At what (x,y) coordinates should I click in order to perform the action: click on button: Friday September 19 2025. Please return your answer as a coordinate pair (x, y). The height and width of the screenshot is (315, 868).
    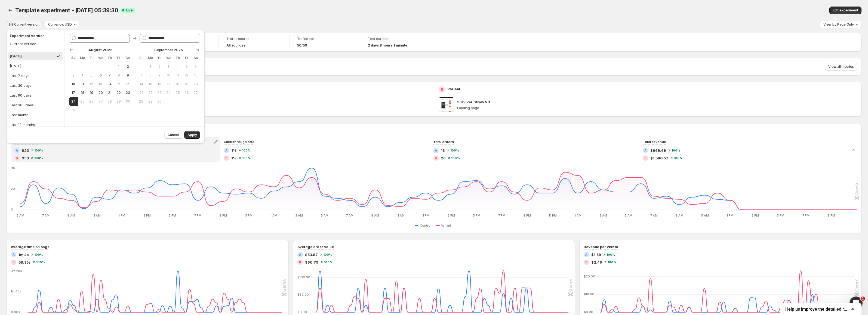
    Looking at the image, I should click on (186, 84).